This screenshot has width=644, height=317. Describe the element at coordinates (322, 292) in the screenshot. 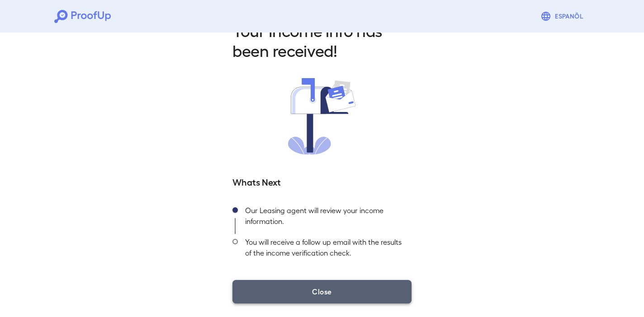

I see `button: Close` at that location.